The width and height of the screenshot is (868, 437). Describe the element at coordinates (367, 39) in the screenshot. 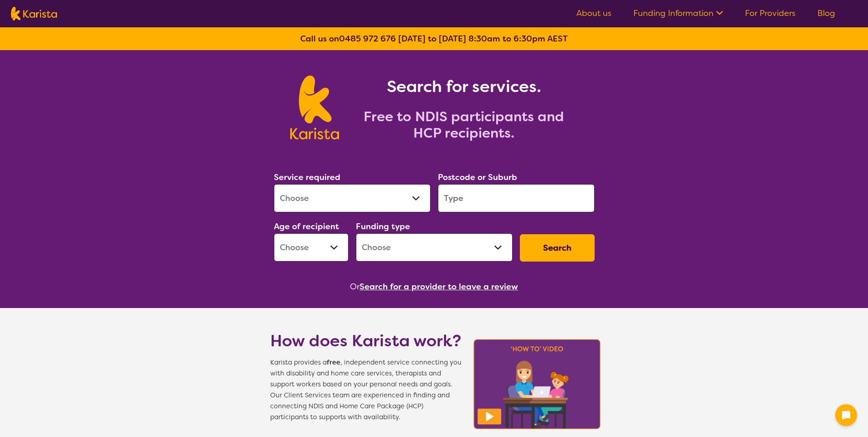

I see `a: 0485 972 676` at that location.